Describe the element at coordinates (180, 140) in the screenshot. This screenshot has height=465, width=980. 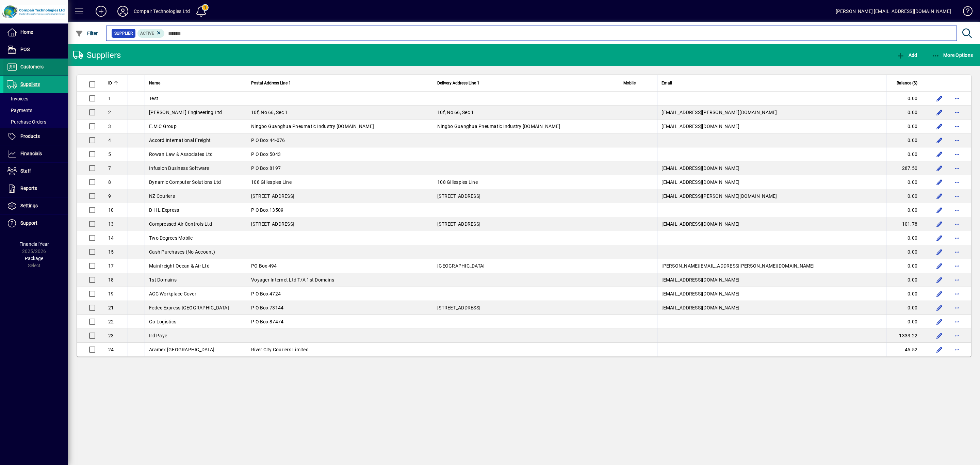
I see `span: Accord International Freight` at that location.